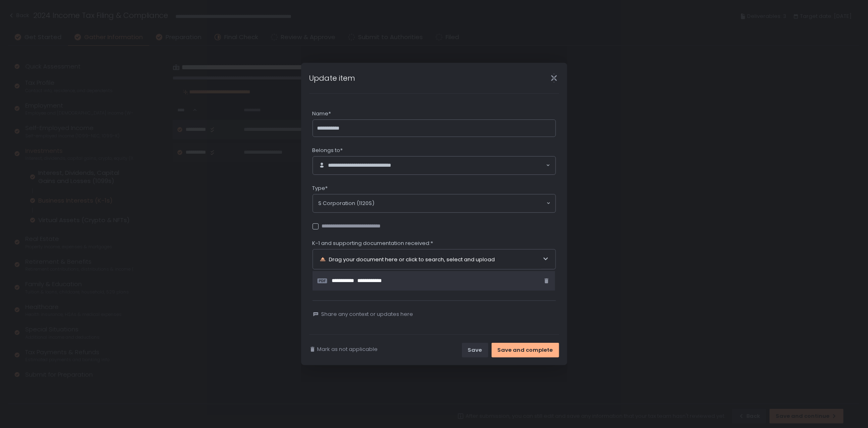 This screenshot has height=428, width=868. I want to click on button: Save, so click(475, 350).